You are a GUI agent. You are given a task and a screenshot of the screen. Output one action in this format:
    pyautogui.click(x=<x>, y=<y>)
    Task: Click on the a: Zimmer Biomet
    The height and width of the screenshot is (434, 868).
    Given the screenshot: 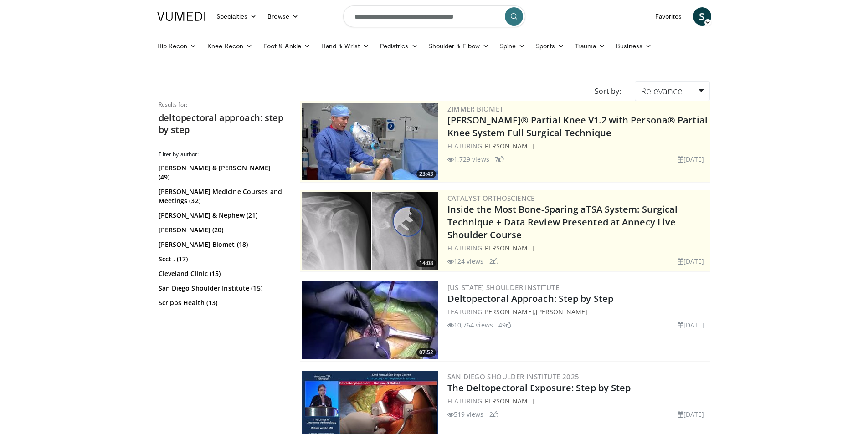 What is the action you would take?
    pyautogui.click(x=475, y=109)
    